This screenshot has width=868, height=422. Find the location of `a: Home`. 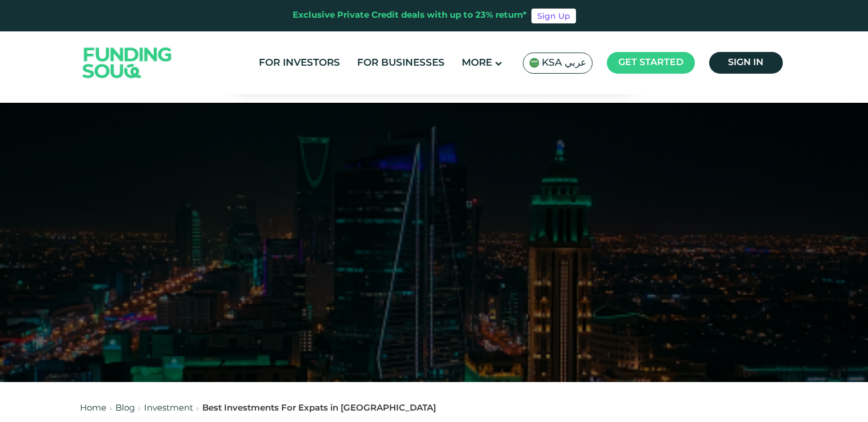

a: Home is located at coordinates (93, 408).